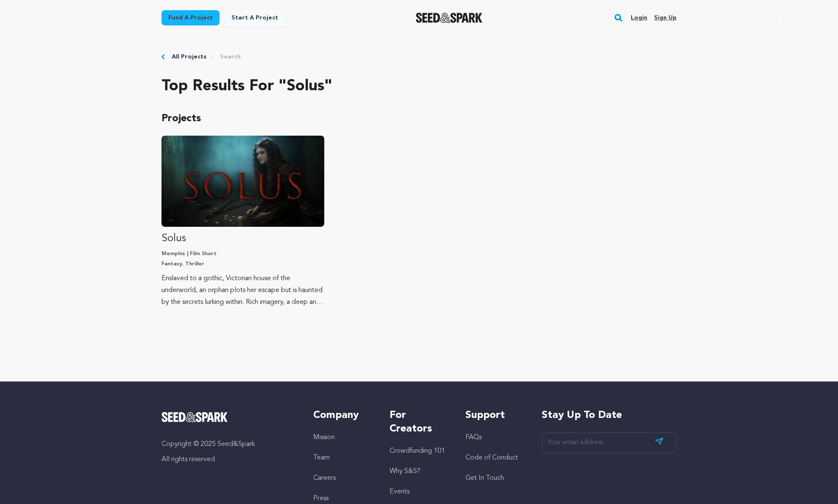 Image resolution: width=838 pixels, height=504 pixels. Describe the element at coordinates (324, 478) in the screenshot. I see `a: Careers` at that location.